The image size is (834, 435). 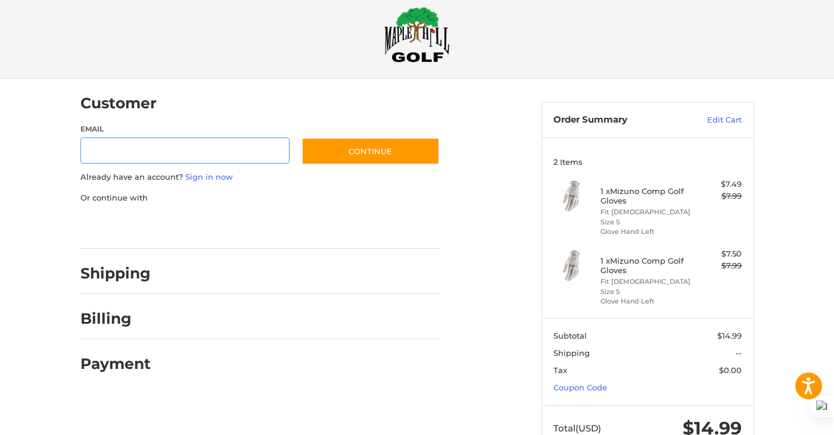 I want to click on a: Edit Cart, so click(x=711, y=120).